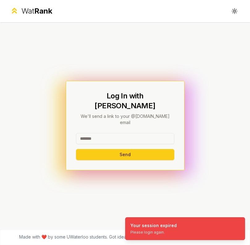  What do you see at coordinates (125, 155) in the screenshot?
I see `button: Send` at bounding box center [125, 155].